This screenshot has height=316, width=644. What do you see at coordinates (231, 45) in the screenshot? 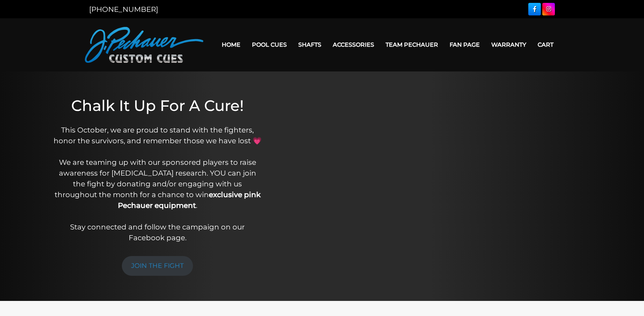
I see `a: Home` at bounding box center [231, 45].